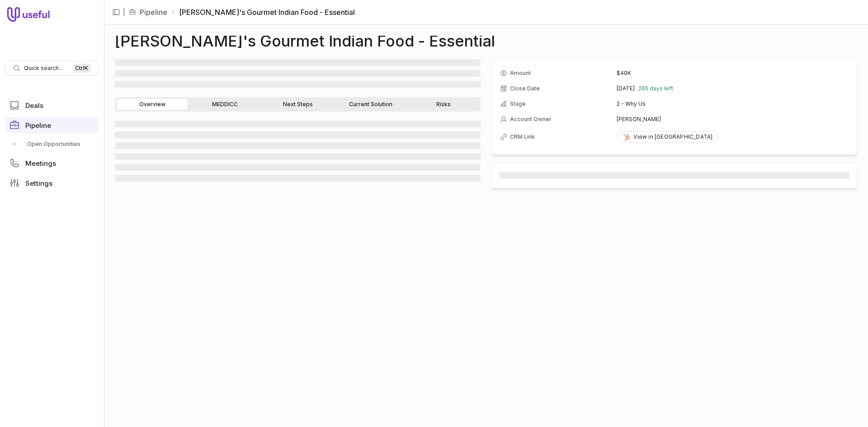 This screenshot has height=427, width=868. I want to click on a: Current Solution, so click(370, 104).